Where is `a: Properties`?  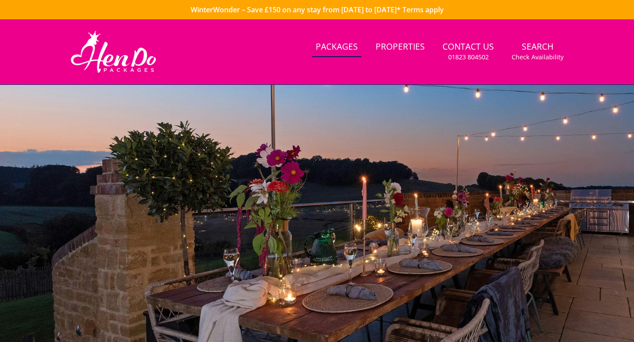 a: Properties is located at coordinates (400, 47).